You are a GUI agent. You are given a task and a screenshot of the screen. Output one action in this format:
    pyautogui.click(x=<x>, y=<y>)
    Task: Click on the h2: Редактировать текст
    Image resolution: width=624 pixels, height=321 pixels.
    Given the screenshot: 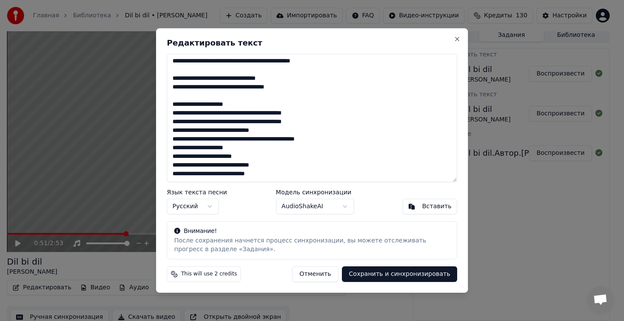 What is the action you would take?
    pyautogui.click(x=312, y=43)
    